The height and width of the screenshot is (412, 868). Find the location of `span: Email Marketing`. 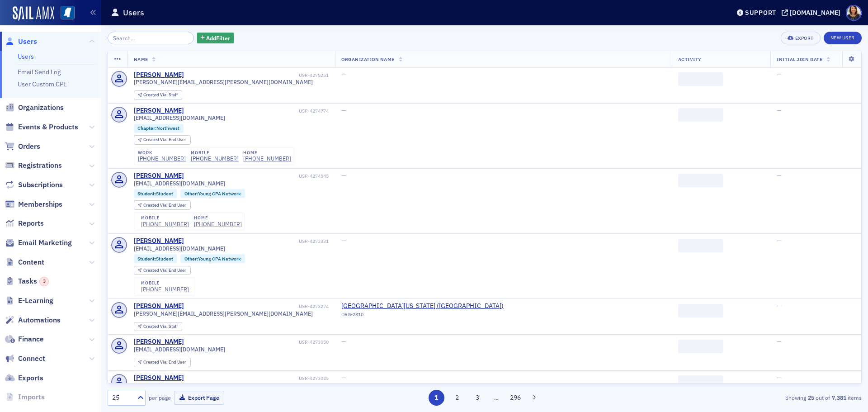

span: Email Marketing is located at coordinates (45, 243).